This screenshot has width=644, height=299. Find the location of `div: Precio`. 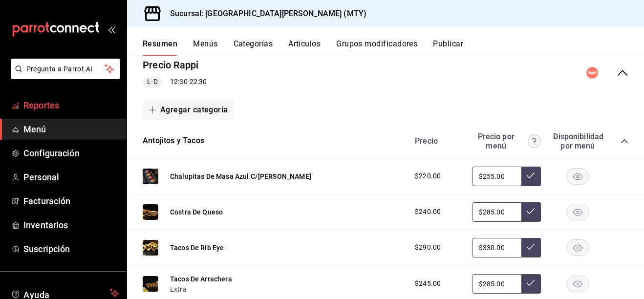

div: Precio is located at coordinates (436, 141).